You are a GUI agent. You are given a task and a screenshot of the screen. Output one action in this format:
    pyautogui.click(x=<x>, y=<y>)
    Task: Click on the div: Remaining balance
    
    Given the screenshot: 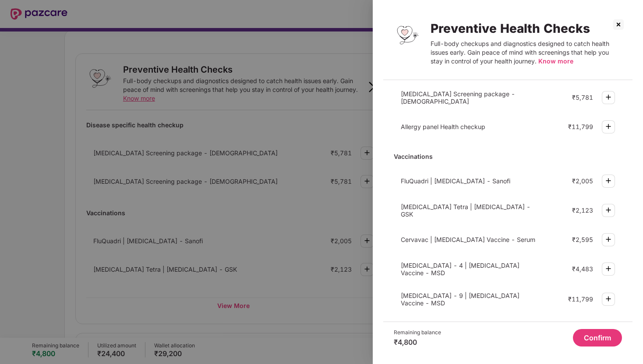 What is the action you would take?
    pyautogui.click(x=417, y=332)
    